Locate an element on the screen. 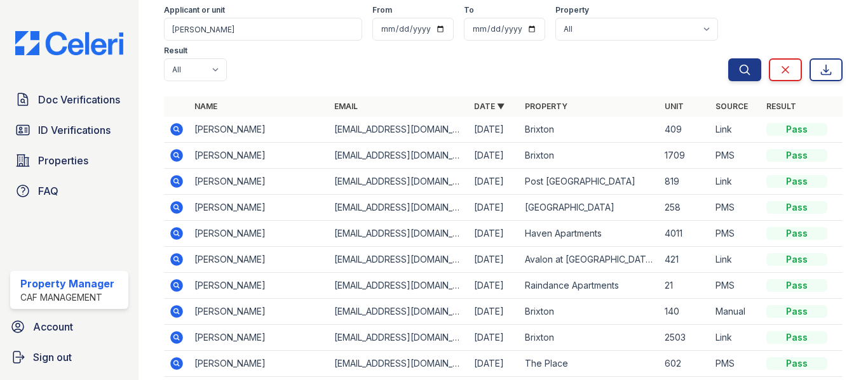 Image resolution: width=868 pixels, height=380 pixels. input: Search by name, email, or unit number is located at coordinates (263, 29).